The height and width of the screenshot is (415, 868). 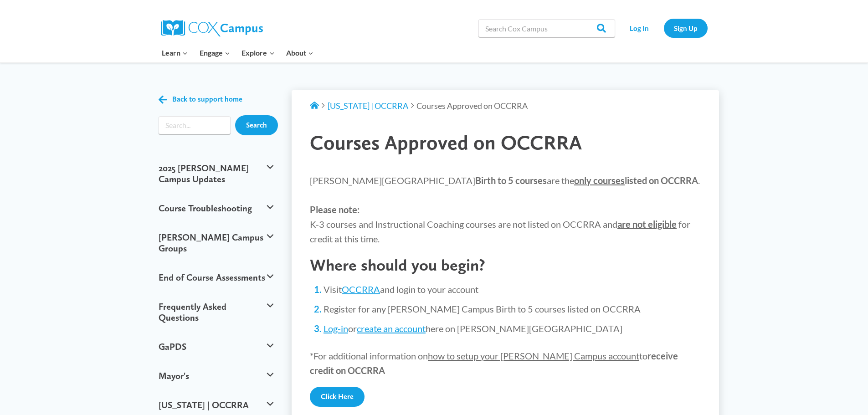 I want to click on input: Search Cox Campus, so click(x=547, y=29).